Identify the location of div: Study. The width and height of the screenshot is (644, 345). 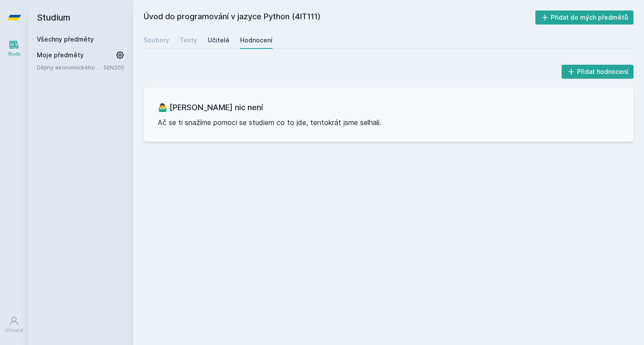
(14, 54).